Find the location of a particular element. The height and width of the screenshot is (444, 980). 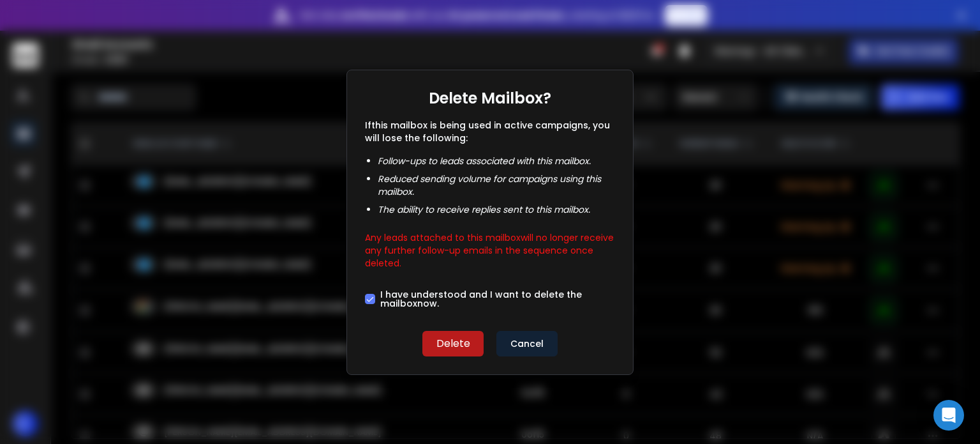

li: Follow-ups to leads associated with this mailbox . is located at coordinates (497, 161).